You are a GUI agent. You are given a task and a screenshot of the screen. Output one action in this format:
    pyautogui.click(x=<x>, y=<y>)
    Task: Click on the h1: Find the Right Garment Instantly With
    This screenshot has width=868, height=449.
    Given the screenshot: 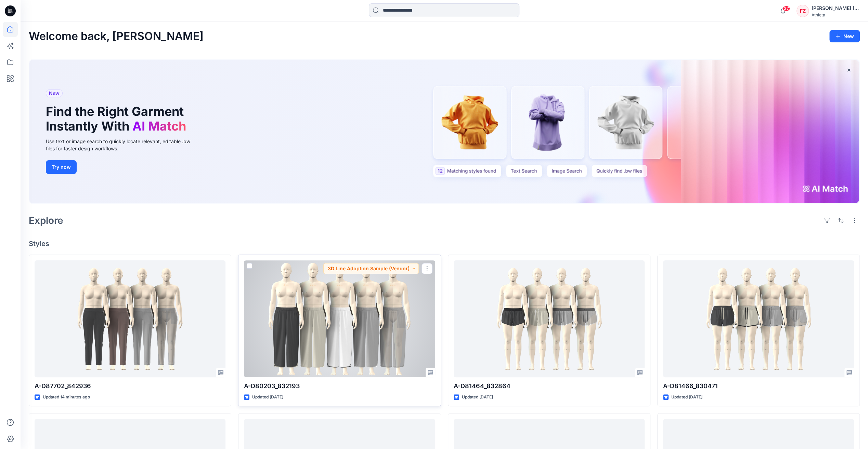 What is the action you would take?
    pyautogui.click(x=117, y=119)
    